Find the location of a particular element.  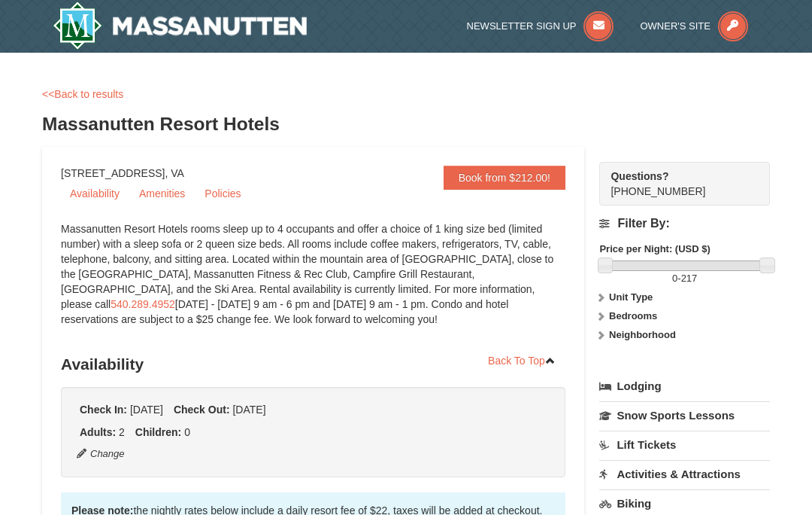

img: Massanutten Resort Logo is located at coordinates (180, 25).